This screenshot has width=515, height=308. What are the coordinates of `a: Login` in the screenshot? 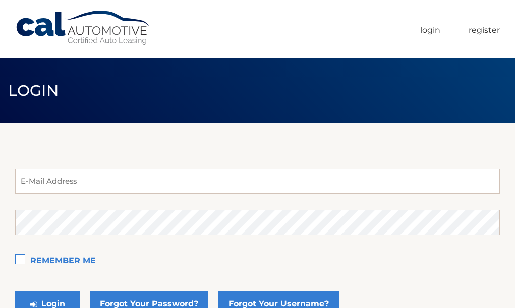 It's located at (430, 30).